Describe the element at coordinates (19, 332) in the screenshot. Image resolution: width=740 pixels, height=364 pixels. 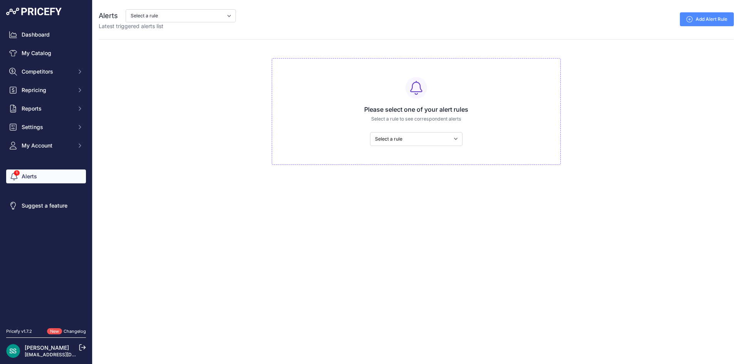
I see `div: Pricefy v1.7.2` at that location.